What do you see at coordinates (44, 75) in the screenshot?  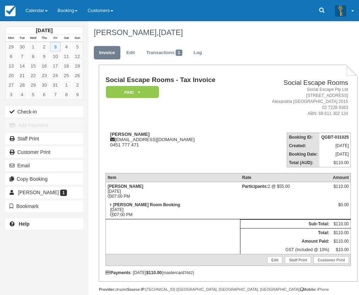 I see `a: 23` at bounding box center [44, 75].